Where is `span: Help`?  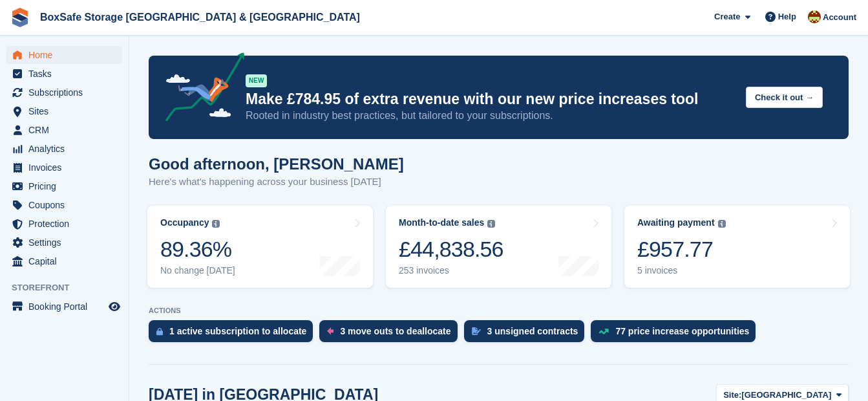 span: Help is located at coordinates (787, 17).